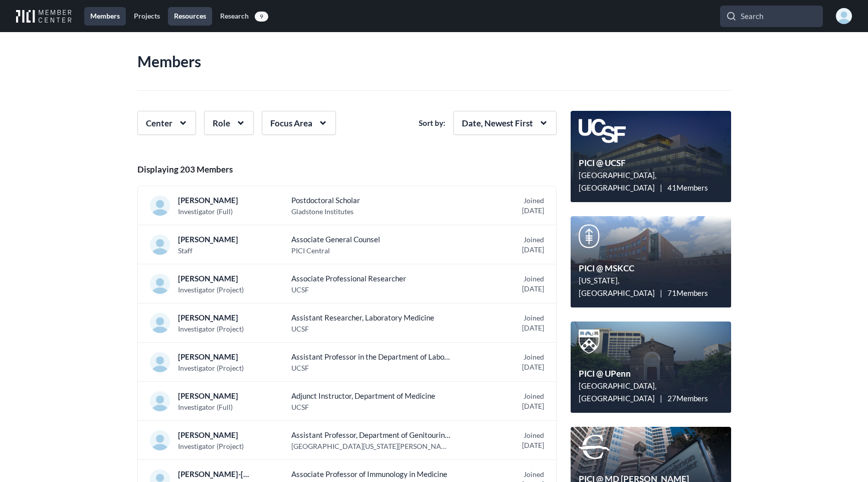 The height and width of the screenshot is (482, 868). Describe the element at coordinates (105, 16) in the screenshot. I see `a: Members` at that location.